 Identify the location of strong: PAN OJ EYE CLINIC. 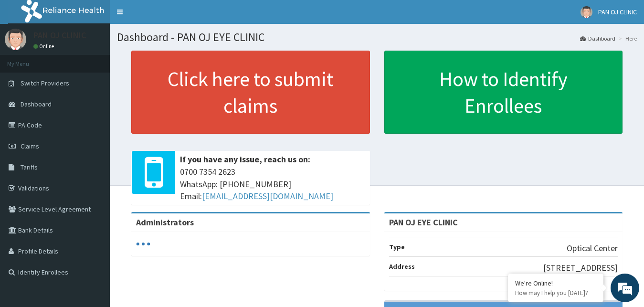
(423, 222).